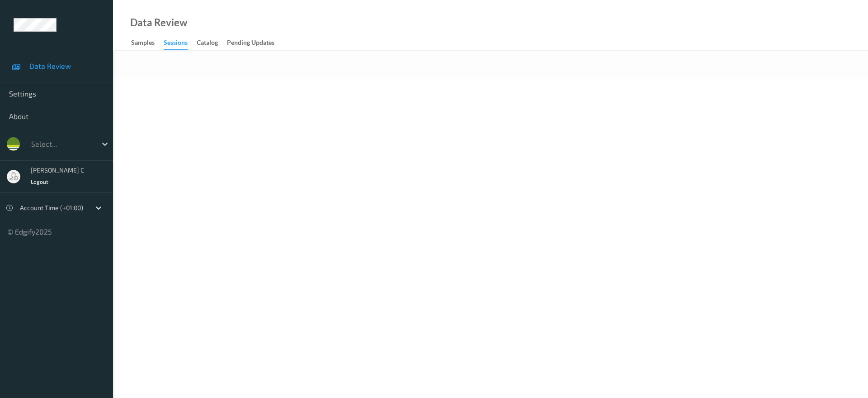 The height and width of the screenshot is (398, 868). Describe the element at coordinates (148, 43) in the screenshot. I see `a: Samples` at that location.